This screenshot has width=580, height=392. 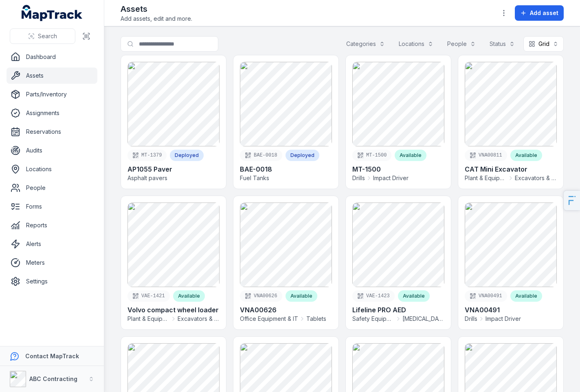 I want to click on a: Locations, so click(x=52, y=169).